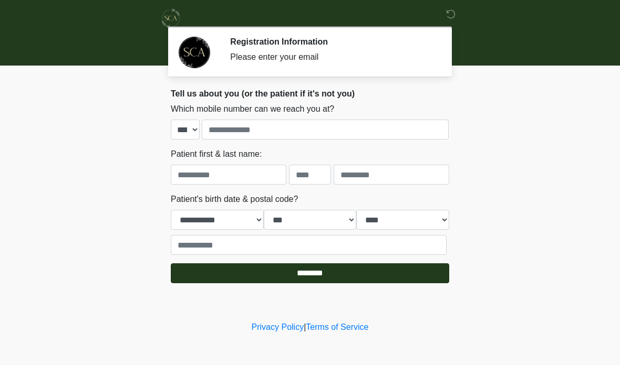  Describe the element at coordinates (278, 327) in the screenshot. I see `a: Privacy Policy` at that location.